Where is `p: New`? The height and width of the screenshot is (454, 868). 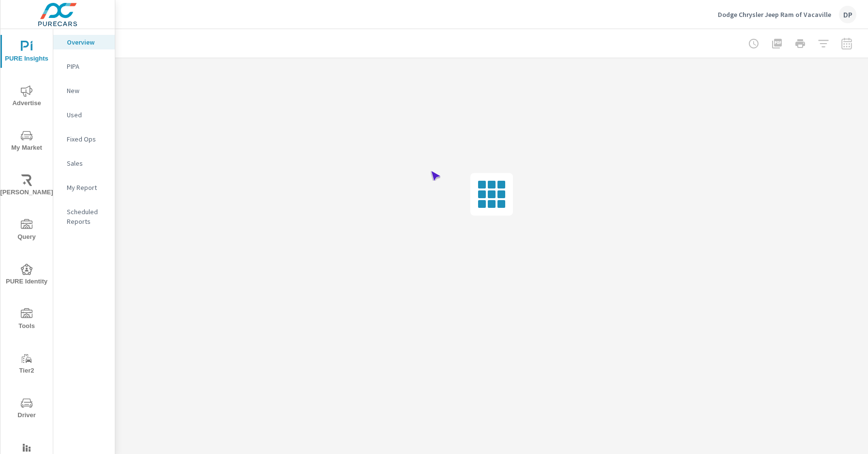 p: New is located at coordinates (87, 91).